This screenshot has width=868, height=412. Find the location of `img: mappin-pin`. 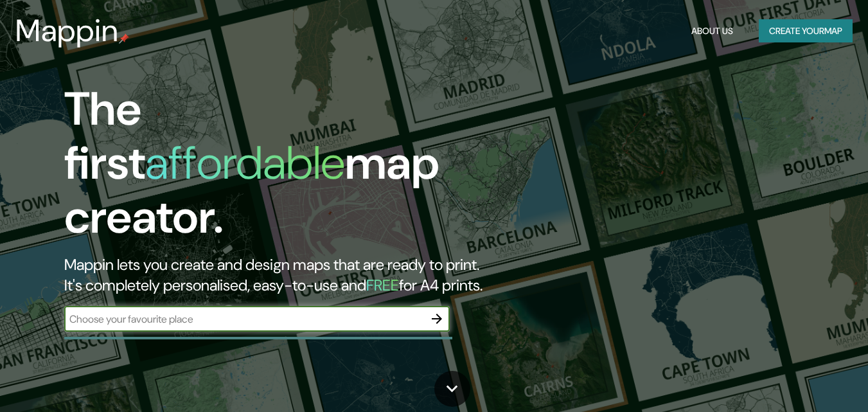

img: mappin-pin is located at coordinates (124, 38).